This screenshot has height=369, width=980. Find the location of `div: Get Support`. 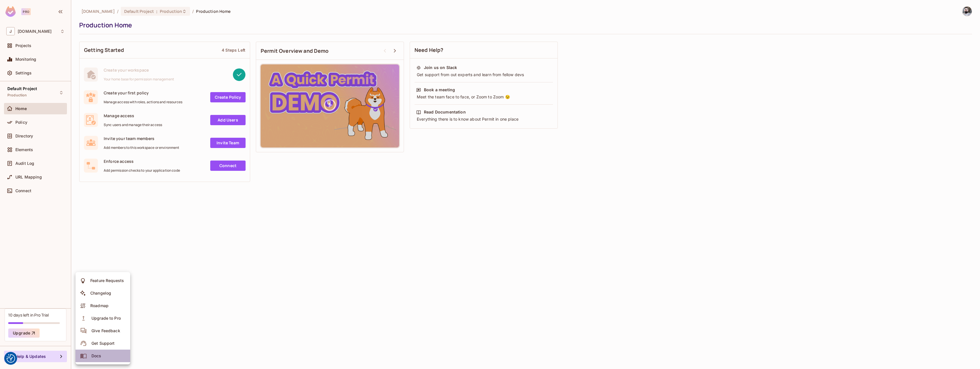

div: Get Support is located at coordinates (103, 343).